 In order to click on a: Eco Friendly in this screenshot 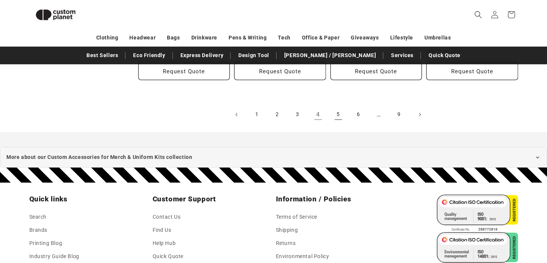, I will do `click(149, 55)`.